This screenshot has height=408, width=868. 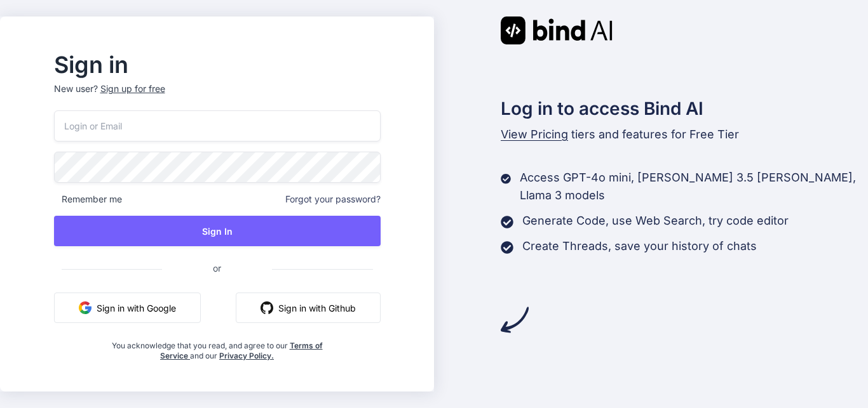 I want to click on span: View Pricing, so click(x=534, y=134).